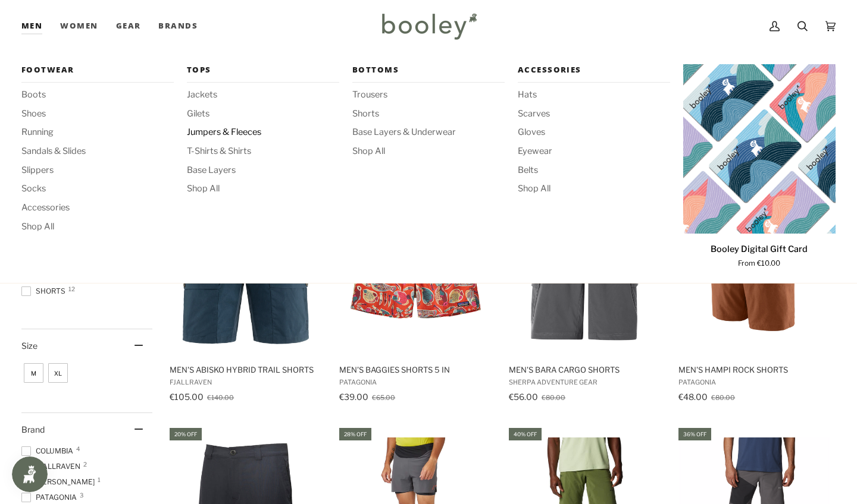  Describe the element at coordinates (693, 397) in the screenshot. I see `span: €48.00` at that location.